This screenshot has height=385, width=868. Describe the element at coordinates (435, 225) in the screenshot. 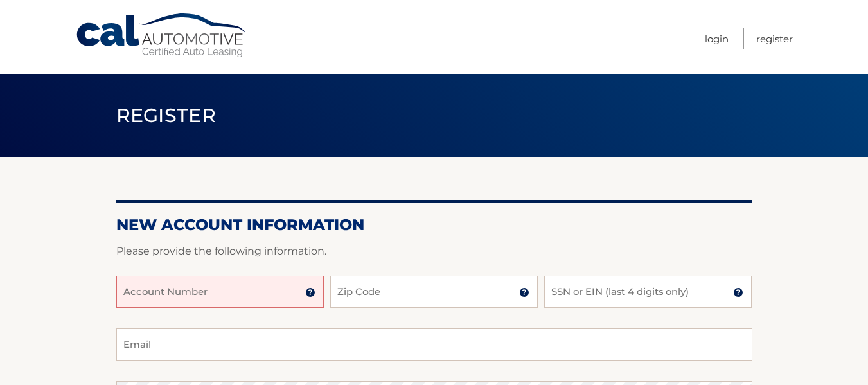

I see `h2: New Account Information` at that location.